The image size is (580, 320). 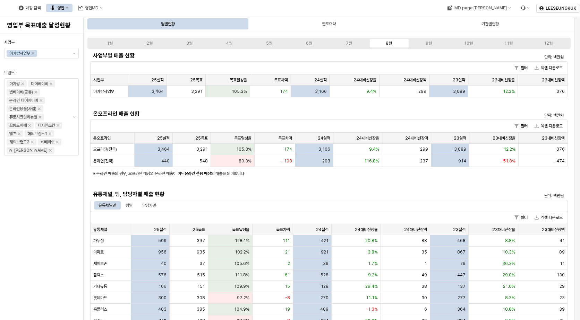 I want to click on span: -474, so click(x=559, y=161).